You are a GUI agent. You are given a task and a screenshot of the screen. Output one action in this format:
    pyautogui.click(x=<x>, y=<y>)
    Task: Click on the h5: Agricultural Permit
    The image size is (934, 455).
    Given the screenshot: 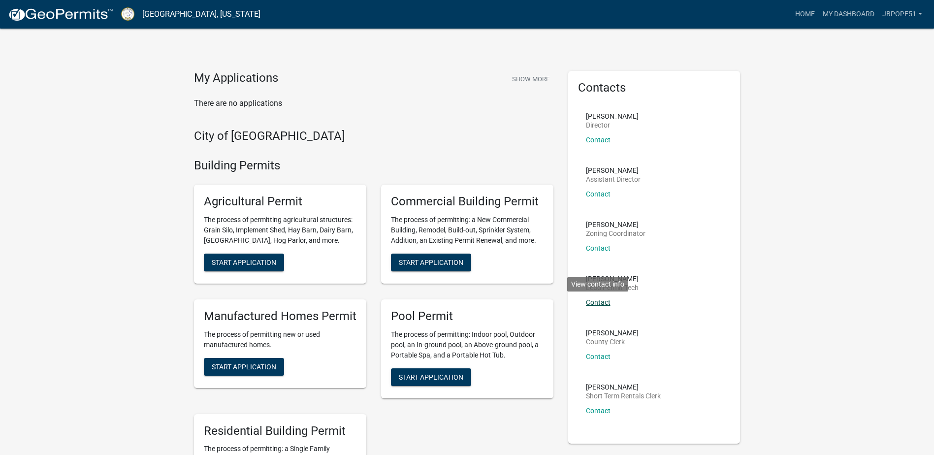 What is the action you would take?
    pyautogui.click(x=280, y=201)
    